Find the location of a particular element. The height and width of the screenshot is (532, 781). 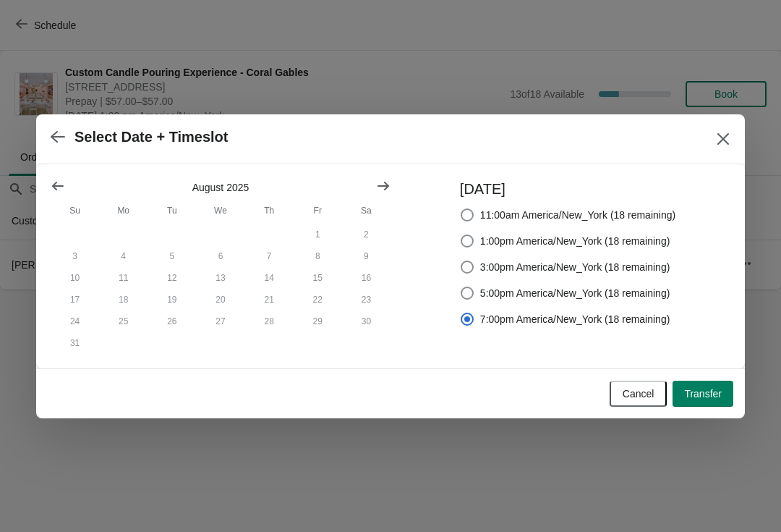

button: Saturday August 23 2025 is located at coordinates (366, 300).